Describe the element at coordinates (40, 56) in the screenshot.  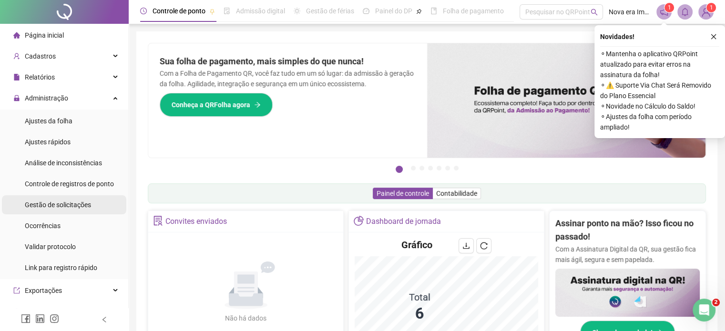
I see `span: Cadastros` at that location.